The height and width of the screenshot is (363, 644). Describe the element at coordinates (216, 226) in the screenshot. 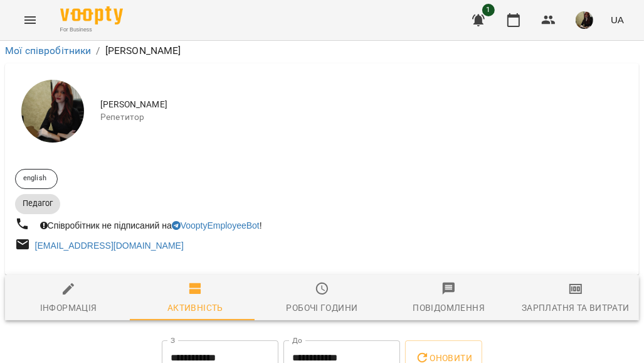

I see `a: VooptyEmployeeBot` at that location.